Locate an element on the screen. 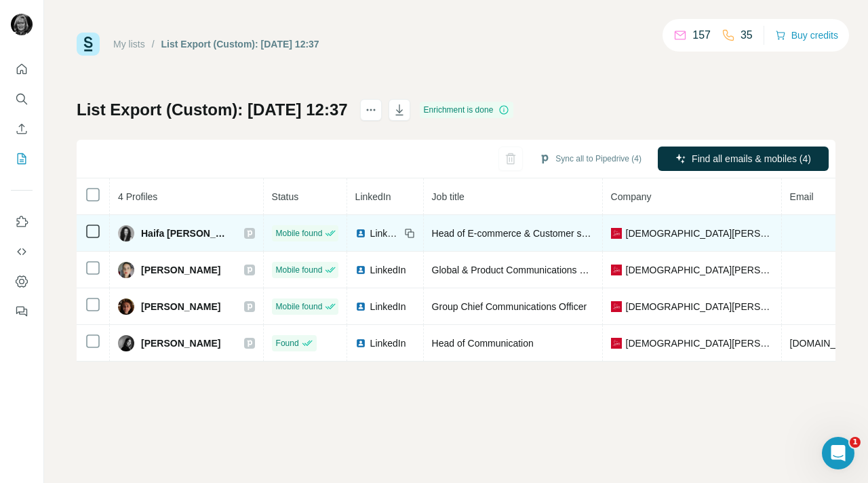 The image size is (868, 483). button: Enrich CSV is located at coordinates (22, 129).